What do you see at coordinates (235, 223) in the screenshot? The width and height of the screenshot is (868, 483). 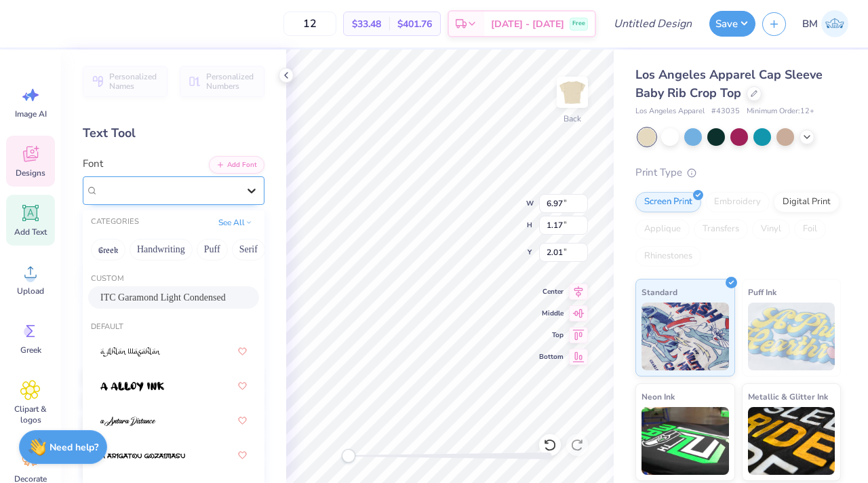 I see `button: See All` at bounding box center [235, 223].